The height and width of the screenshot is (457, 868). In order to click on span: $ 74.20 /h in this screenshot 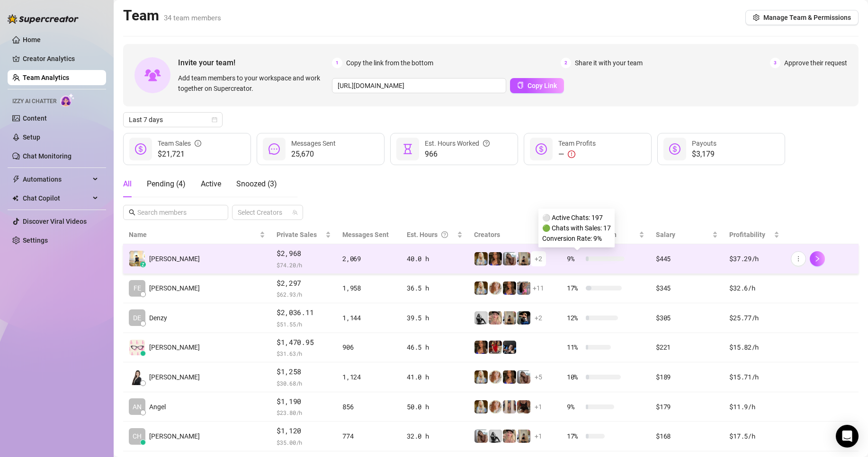, I will do `click(303, 265)`.